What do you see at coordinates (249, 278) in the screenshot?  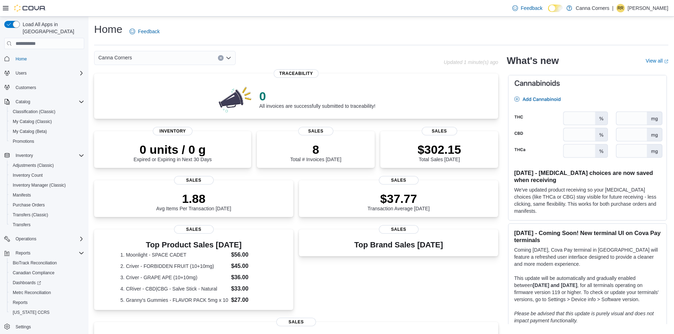 I see `dd: $36.00` at bounding box center [249, 278].